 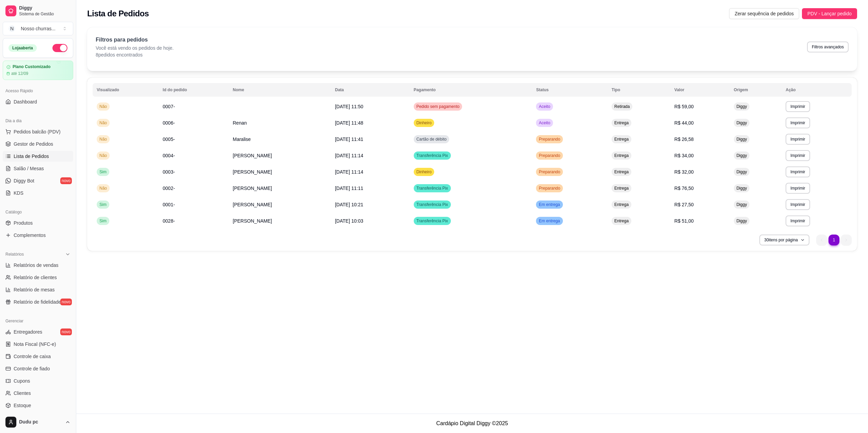 I want to click on span: R$ 76,50, so click(x=684, y=188).